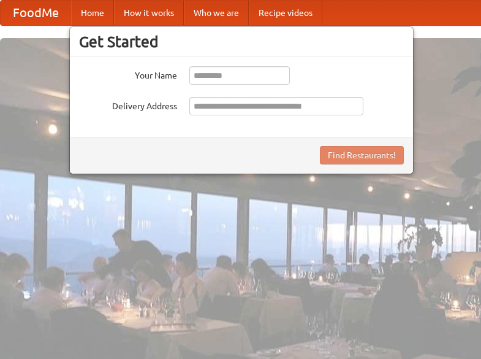 Image resolution: width=481 pixels, height=359 pixels. Describe the element at coordinates (36, 13) in the screenshot. I see `a: FoodMe` at that location.